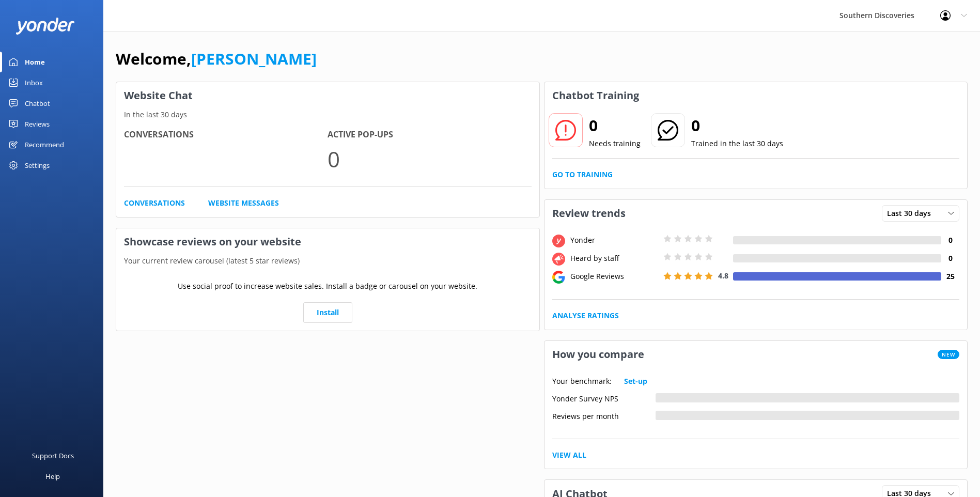 The image size is (980, 497). What do you see at coordinates (45, 145) in the screenshot?
I see `div: Recommend` at bounding box center [45, 145].